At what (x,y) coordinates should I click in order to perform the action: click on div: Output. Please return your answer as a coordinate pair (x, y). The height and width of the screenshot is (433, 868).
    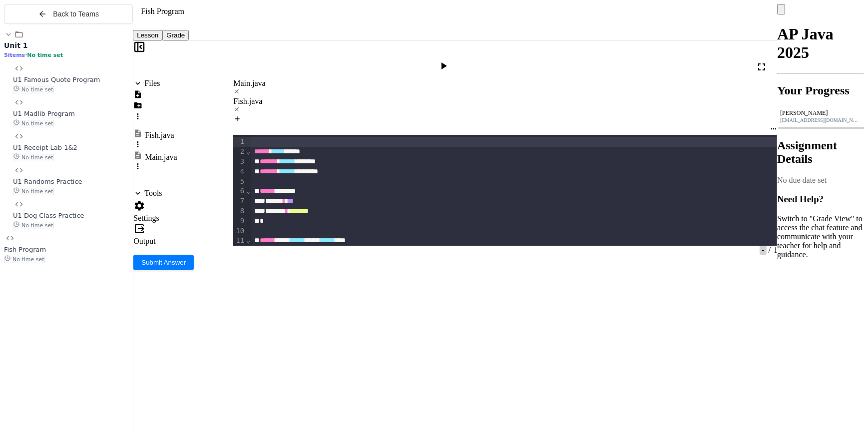
    Looking at the image, I should click on (155, 241).